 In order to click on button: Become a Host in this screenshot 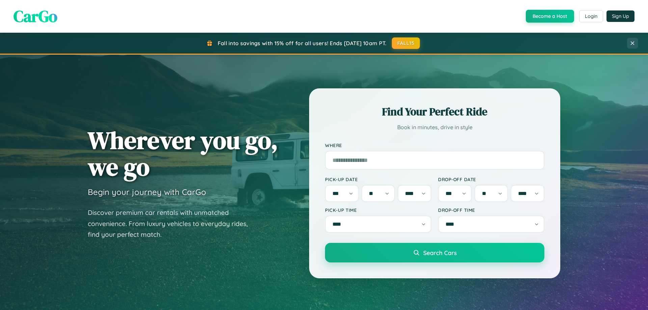, I will do `click(550, 16)`.